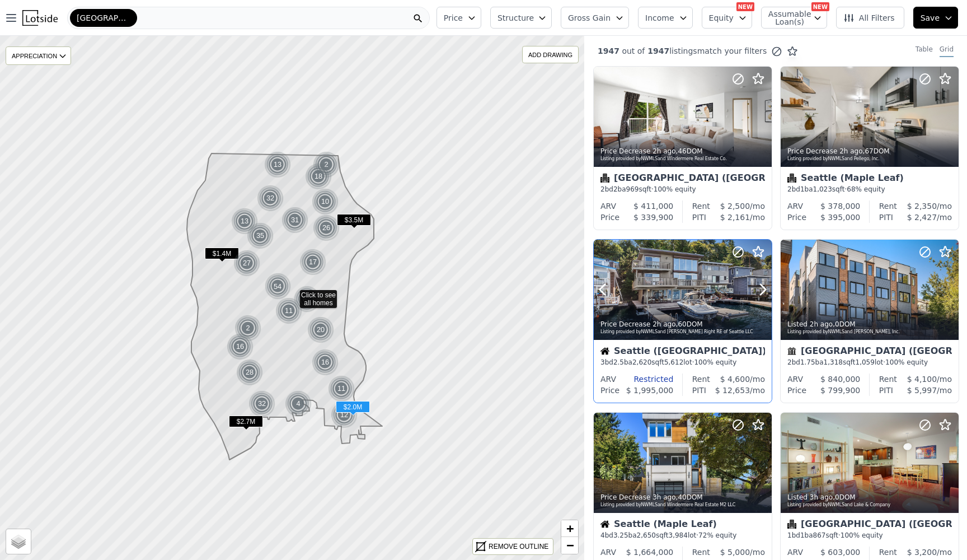 This screenshot has width=967, height=560. I want to click on div: Price Decrease , 60 DOM, so click(684, 324).